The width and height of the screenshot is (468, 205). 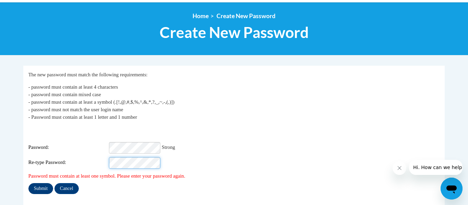 What do you see at coordinates (107, 176) in the screenshot?
I see `span: Password must contain at least one symbol. Please enter your password again.` at bounding box center [107, 176].